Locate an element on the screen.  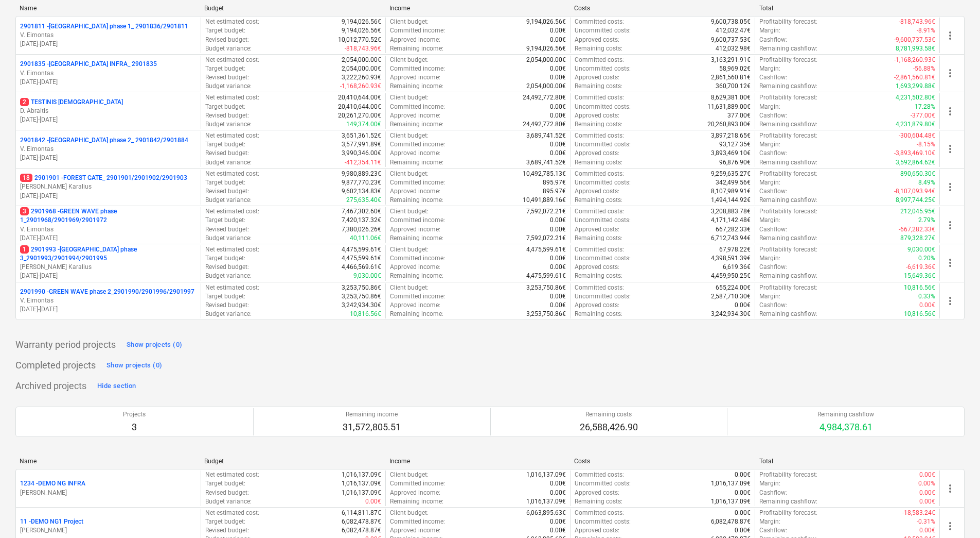
p: 96,876.90€ is located at coordinates (735, 162).